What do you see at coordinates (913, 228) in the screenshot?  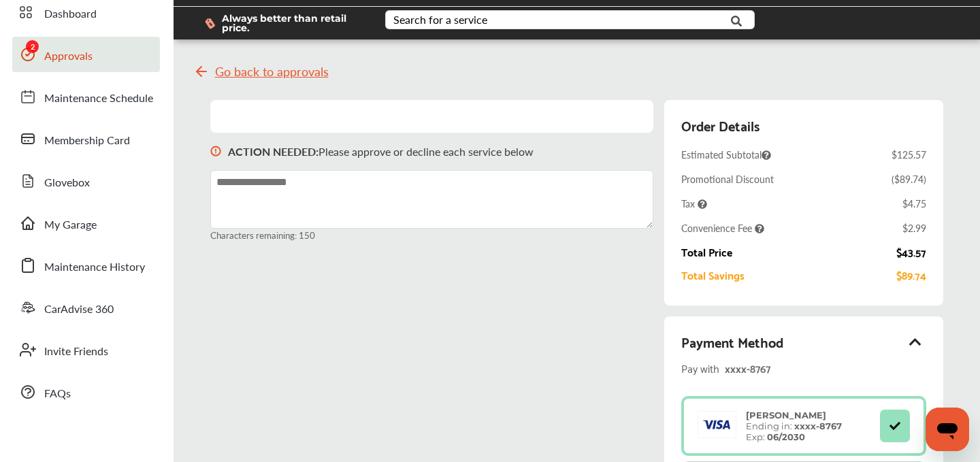 I see `div: $2.99` at bounding box center [913, 228].